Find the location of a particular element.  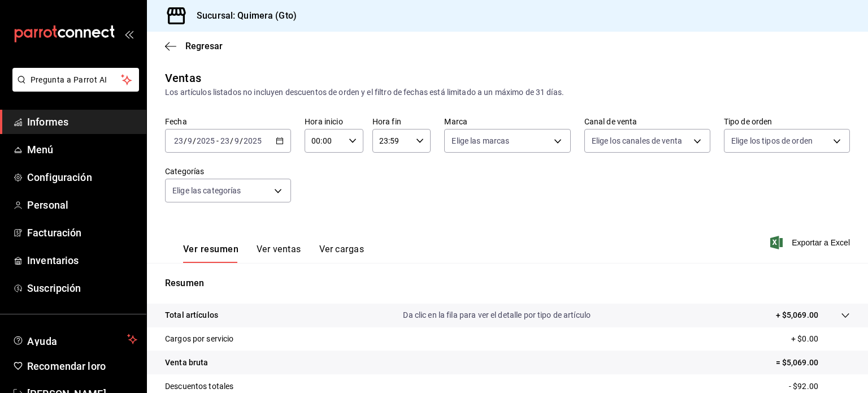

font: Regresar is located at coordinates (204, 45).